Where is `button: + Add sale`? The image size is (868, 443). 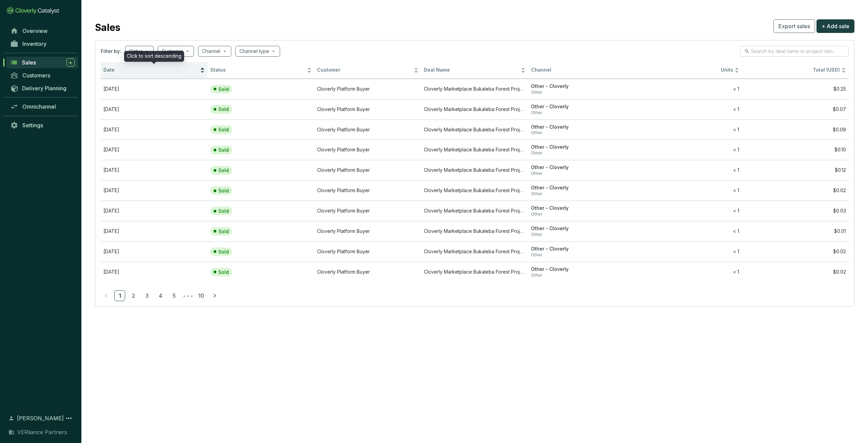 button: + Add sale is located at coordinates (836, 26).